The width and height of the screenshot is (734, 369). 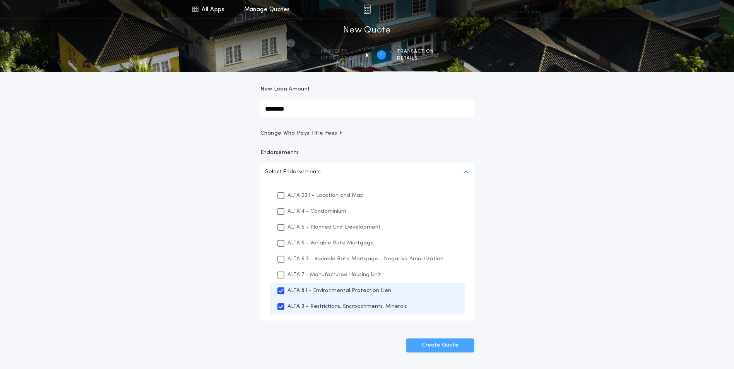 I want to click on img: img, so click(x=367, y=9).